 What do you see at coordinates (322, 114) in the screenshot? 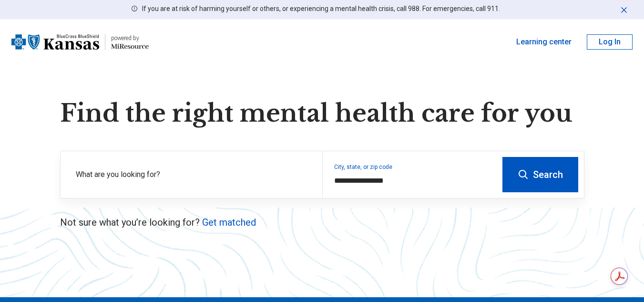
I see `h1: Find the right mental health care for you` at bounding box center [322, 114].